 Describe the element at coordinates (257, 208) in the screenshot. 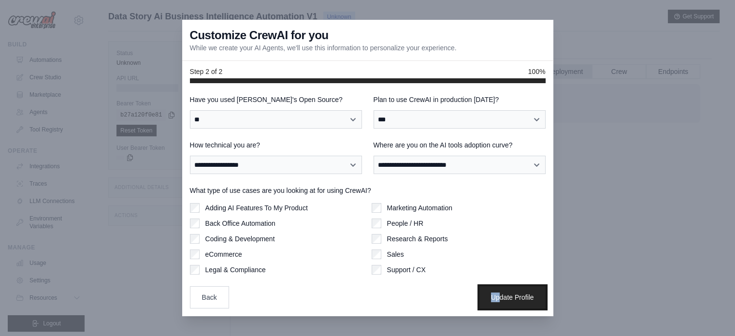

I see `label: Adding AI Features To My Product` at that location.